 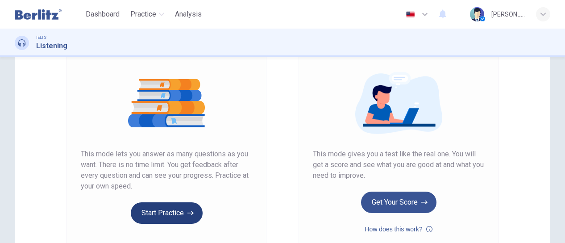 I want to click on button: Dashboard, so click(x=103, y=14).